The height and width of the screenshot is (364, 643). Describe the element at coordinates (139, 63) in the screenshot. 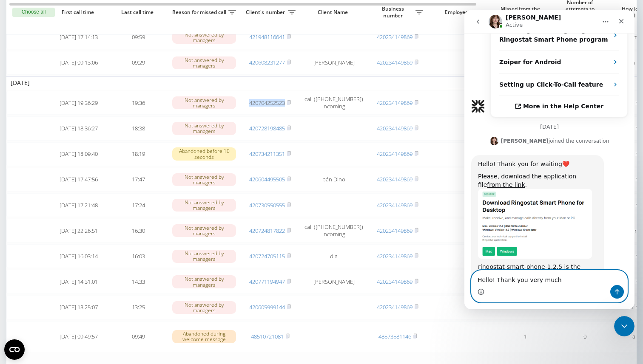

I see `td: 09:29` at that location.